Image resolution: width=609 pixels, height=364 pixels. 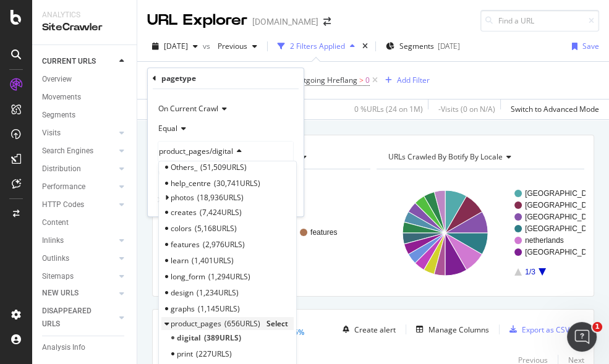 I want to click on a: Performance, so click(x=78, y=187).